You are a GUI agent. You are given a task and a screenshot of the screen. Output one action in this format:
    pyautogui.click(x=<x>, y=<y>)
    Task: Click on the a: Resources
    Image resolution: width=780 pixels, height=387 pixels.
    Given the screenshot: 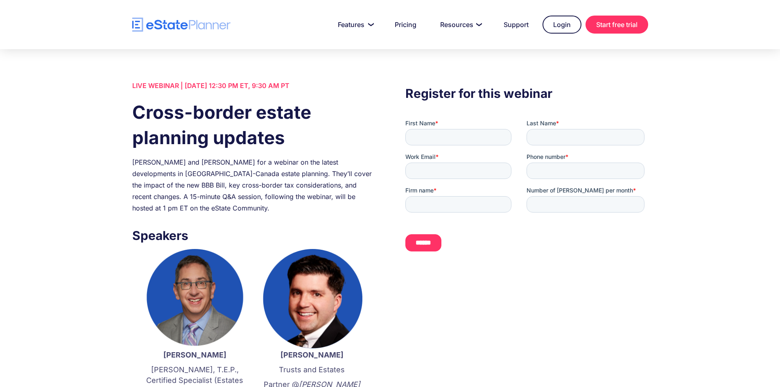 What is the action you would take?
    pyautogui.click(x=460, y=25)
    